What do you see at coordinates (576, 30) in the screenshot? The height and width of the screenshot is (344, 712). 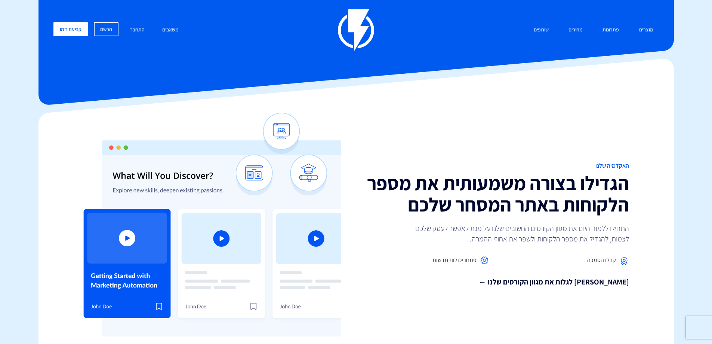 I see `a: מחירים` at bounding box center [576, 30].